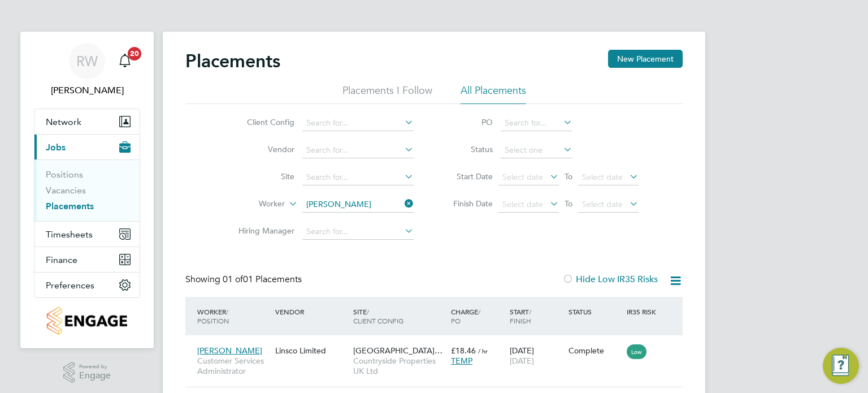 Image resolution: width=868 pixels, height=393 pixels. I want to click on a: Powered byEngage, so click(87, 372).